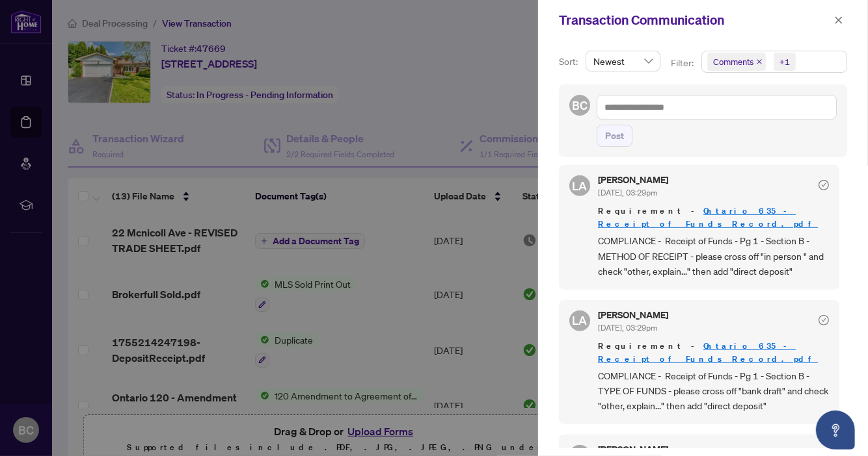 This screenshot has width=868, height=456. What do you see at coordinates (713, 391) in the screenshot?
I see `span: COMPLIANCE - Receipt of Funds - Pg 1 - Section B - TYPE OF FUNDS - please cross off "bank draft" ...` at bounding box center [713, 391].